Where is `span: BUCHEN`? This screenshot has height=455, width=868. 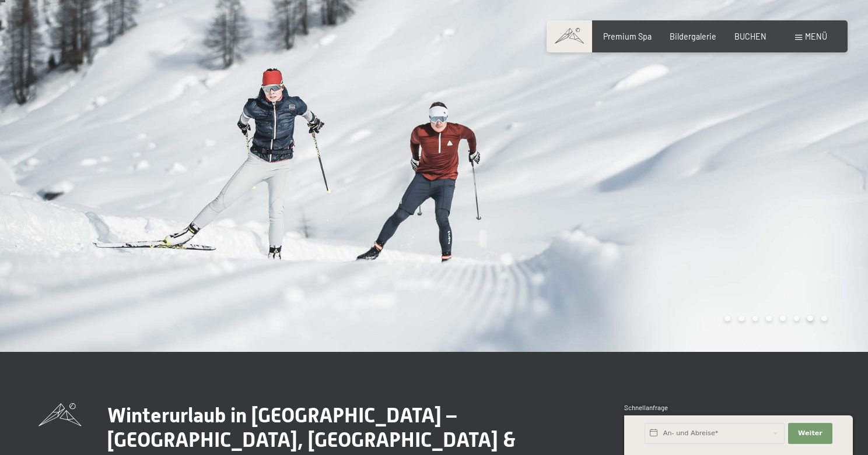 span: BUCHEN is located at coordinates (750, 36).